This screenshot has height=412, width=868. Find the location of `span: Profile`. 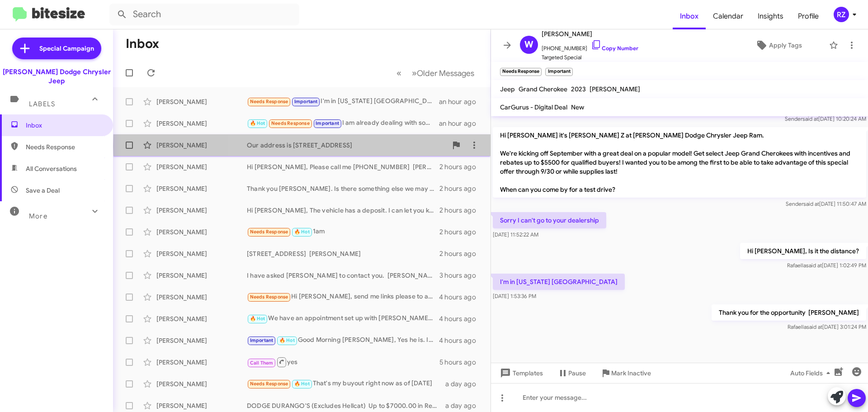

span: Profile is located at coordinates (809, 16).